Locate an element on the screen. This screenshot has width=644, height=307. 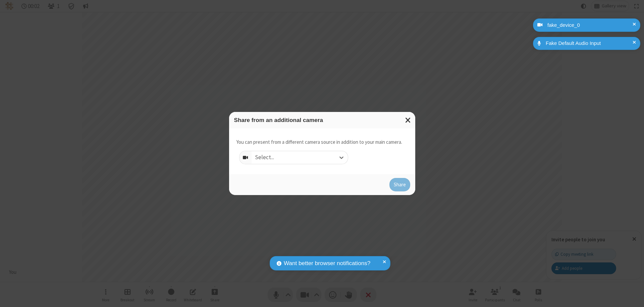
div: fake_device_0 is located at coordinates (590, 25).